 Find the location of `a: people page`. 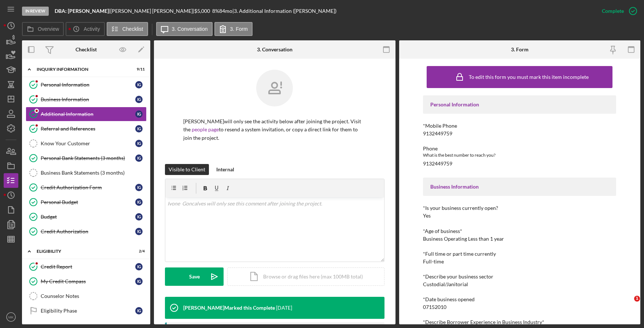

a: people page is located at coordinates (205, 129).